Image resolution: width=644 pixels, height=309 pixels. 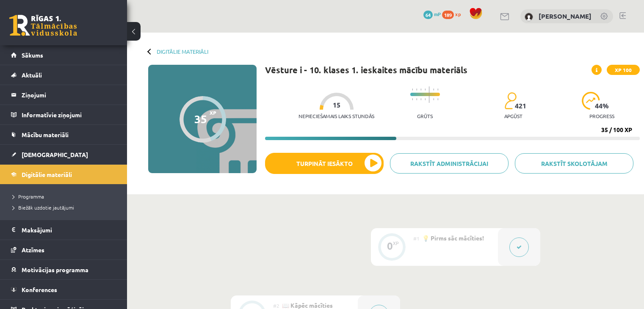 I want to click on div: 0, so click(x=390, y=246).